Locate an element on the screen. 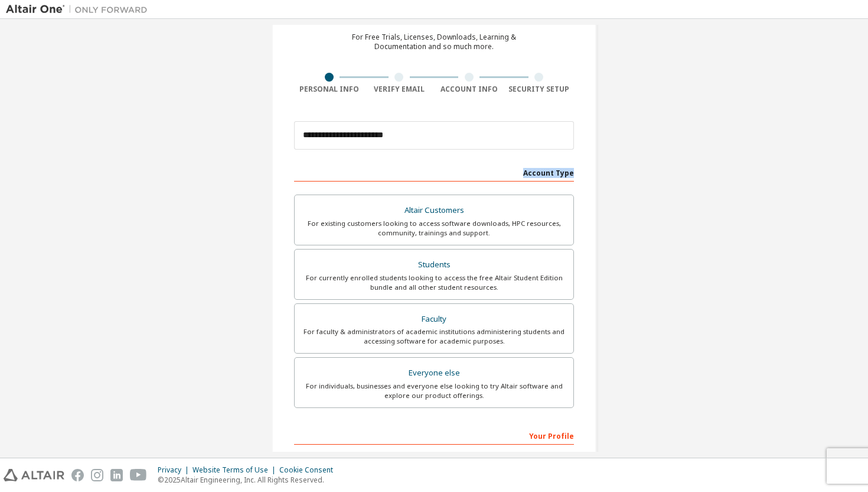 Image resolution: width=868 pixels, height=492 pixels. div: Your Profile is located at coordinates (434, 435).